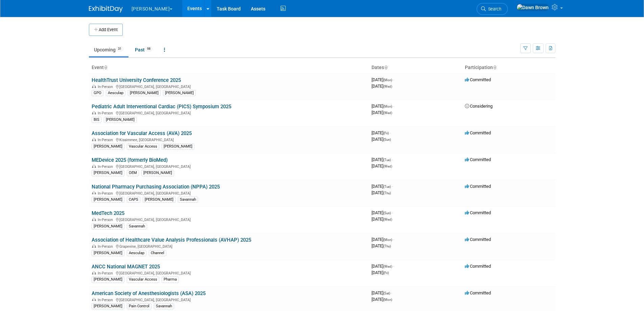  Describe the element at coordinates (133, 173) in the screenshot. I see `div: OEM` at that location.